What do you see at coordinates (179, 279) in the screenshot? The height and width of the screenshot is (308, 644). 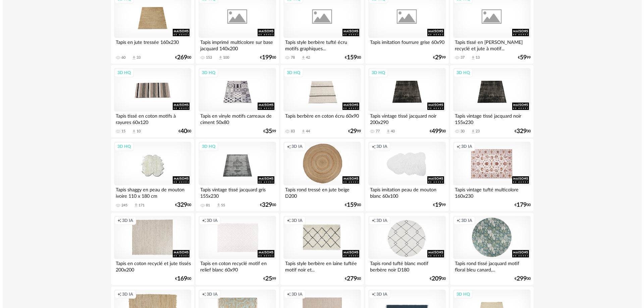 I see `span: 169` at bounding box center [179, 279].